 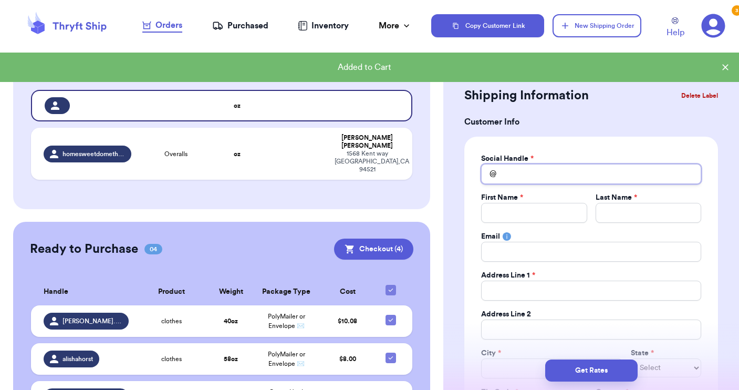 I want to click on h2: Ready to Purchase, so click(x=84, y=249).